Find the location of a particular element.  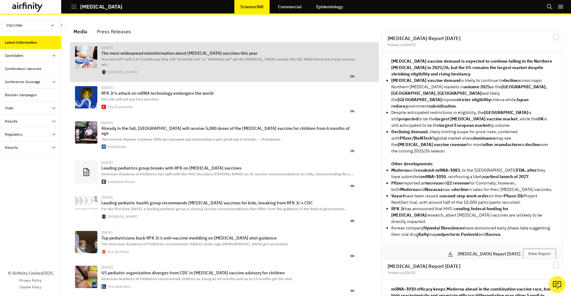

div: Regulatory is located at coordinates (14, 135).